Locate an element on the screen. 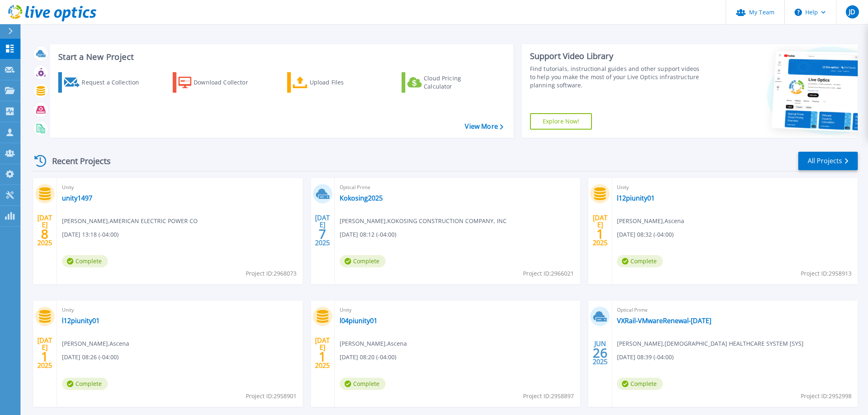 This screenshot has height=415, width=868. span: Project ID: 2966021 is located at coordinates (549, 273).